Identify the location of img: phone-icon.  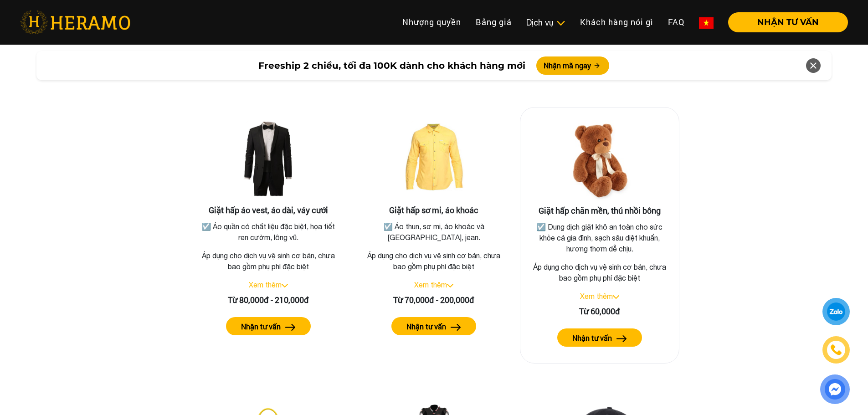
(835, 350).